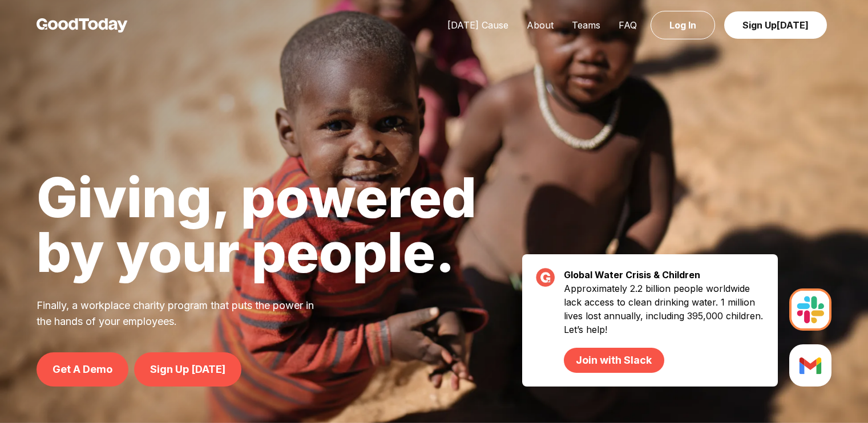 The image size is (868, 423). What do you see at coordinates (540, 25) in the screenshot?
I see `a: About` at bounding box center [540, 25].